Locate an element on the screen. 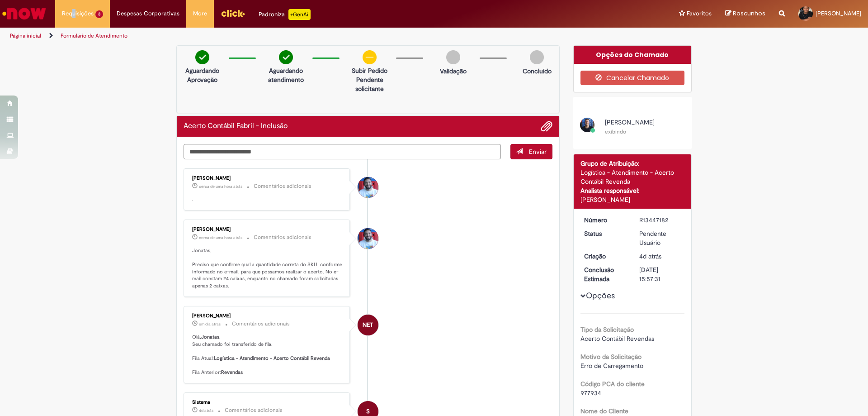 The width and height of the screenshot is (868, 416). img: circle-minus.png is located at coordinates (370, 57).